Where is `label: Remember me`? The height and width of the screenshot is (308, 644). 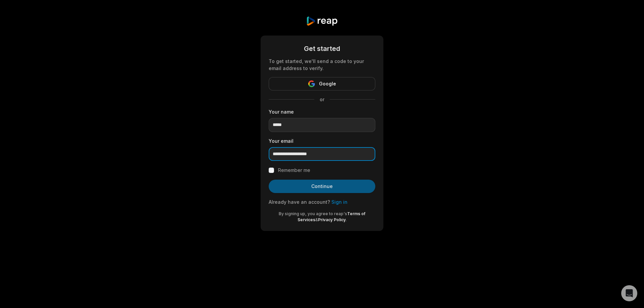 label: Remember me is located at coordinates (294, 171).